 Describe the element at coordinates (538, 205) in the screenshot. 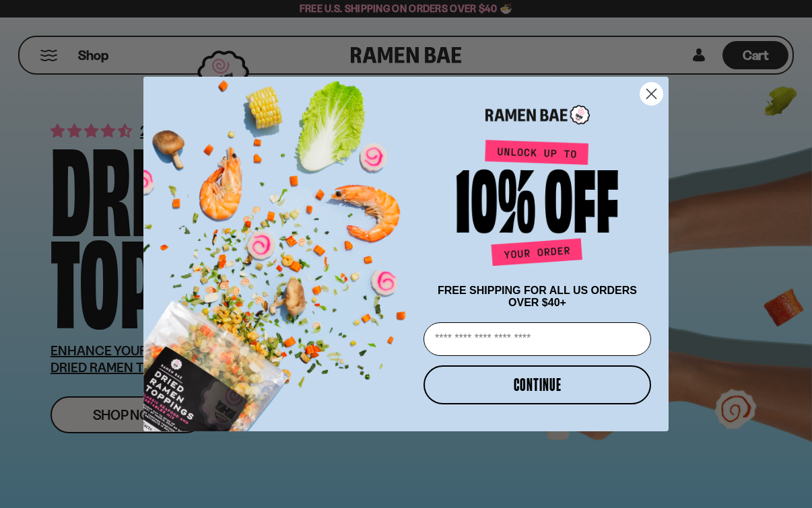

I see `img: Unlock up to 10% off` at that location.